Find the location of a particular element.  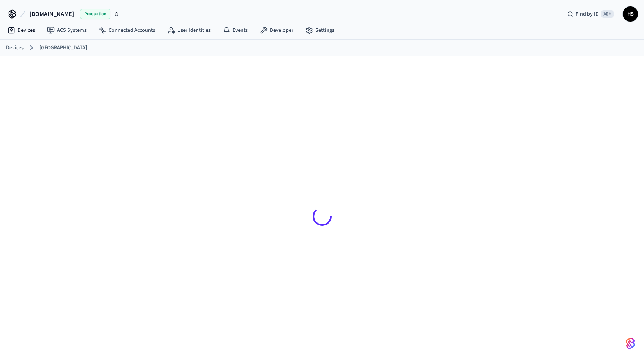

span: Find by ID is located at coordinates (587, 14).